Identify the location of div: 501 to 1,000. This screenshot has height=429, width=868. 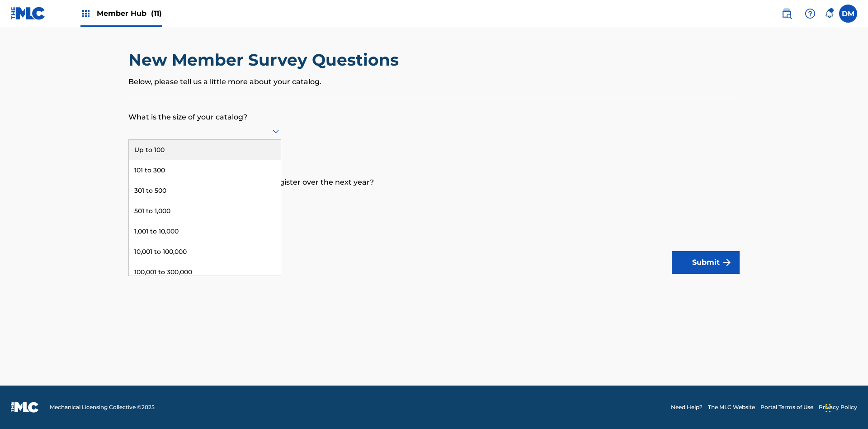
(204, 211).